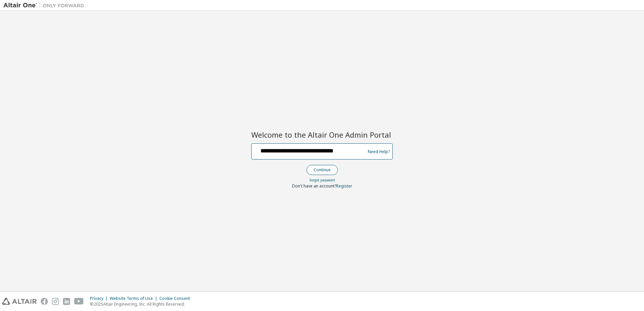 The width and height of the screenshot is (644, 311). Describe the element at coordinates (100, 298) in the screenshot. I see `div: Privacy` at that location.